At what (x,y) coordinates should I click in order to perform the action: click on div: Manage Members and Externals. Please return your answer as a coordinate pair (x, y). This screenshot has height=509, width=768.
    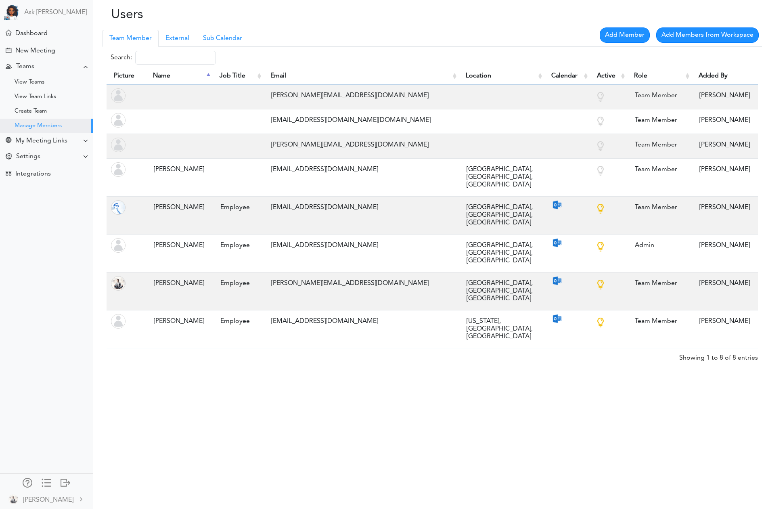
    Looking at the image, I should click on (27, 482).